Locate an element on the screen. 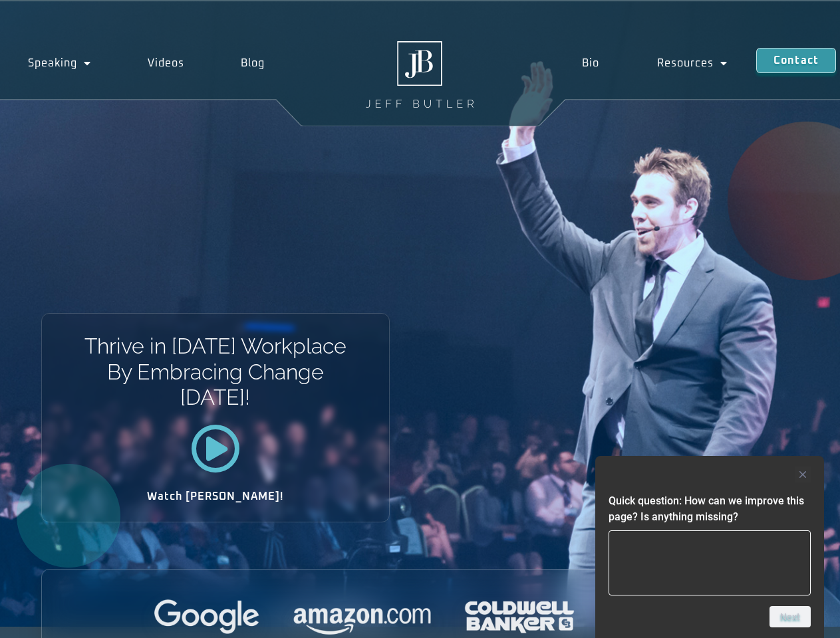 This screenshot has height=638, width=840. div: Quick question: How can we improve this page? Is anything missing? is located at coordinates (710, 547).